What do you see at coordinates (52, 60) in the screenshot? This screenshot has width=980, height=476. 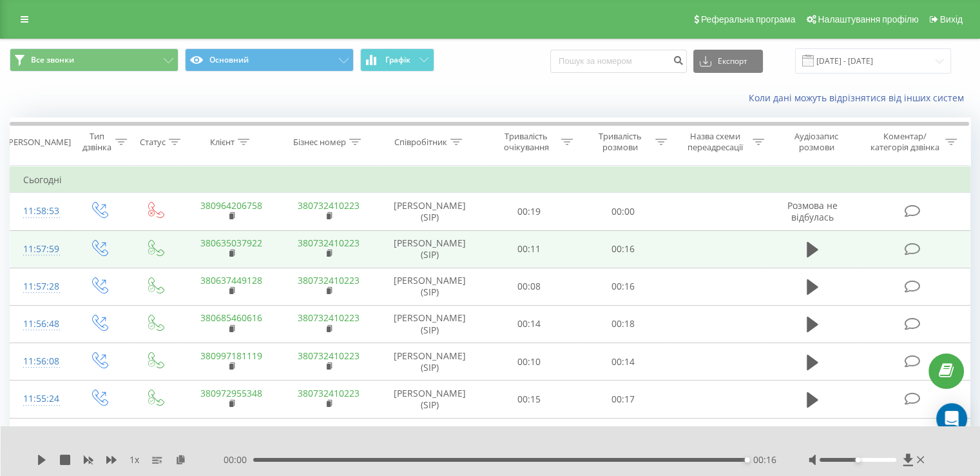 I see `span: Все звонки` at bounding box center [52, 60].